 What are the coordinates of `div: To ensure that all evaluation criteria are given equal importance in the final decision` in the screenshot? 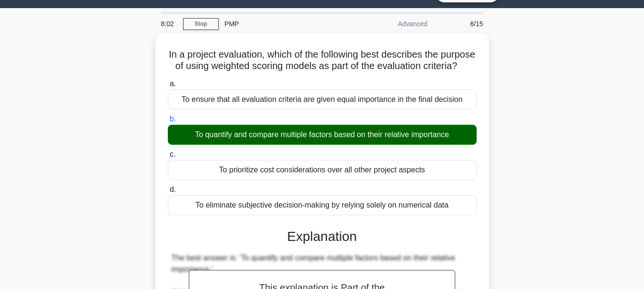 It's located at (322, 99).